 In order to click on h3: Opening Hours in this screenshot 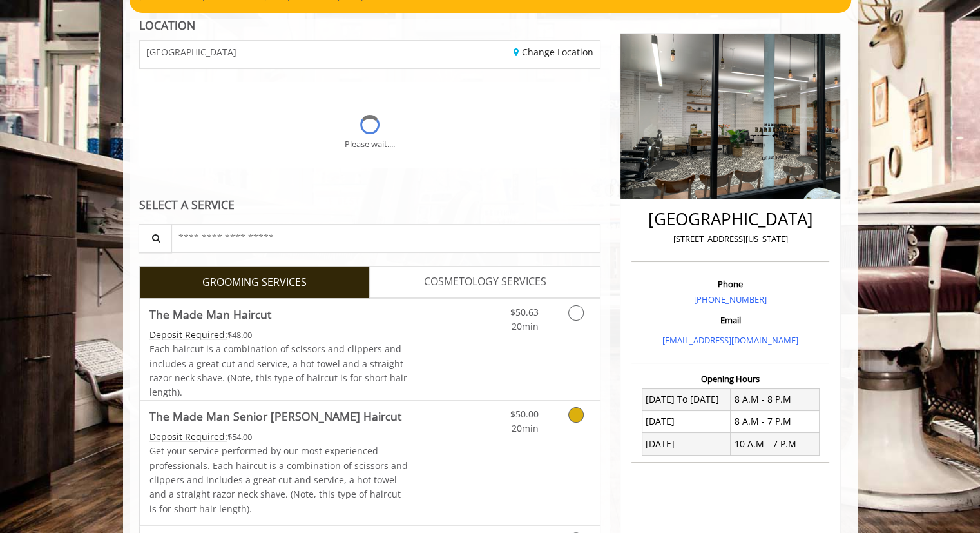, I will do `click(730, 379)`.